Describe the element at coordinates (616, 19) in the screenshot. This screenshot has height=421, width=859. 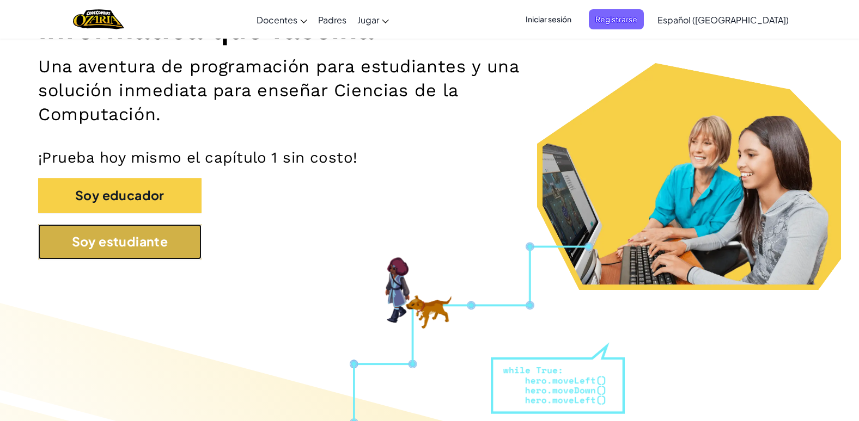
I see `span: Registrarse` at that location.